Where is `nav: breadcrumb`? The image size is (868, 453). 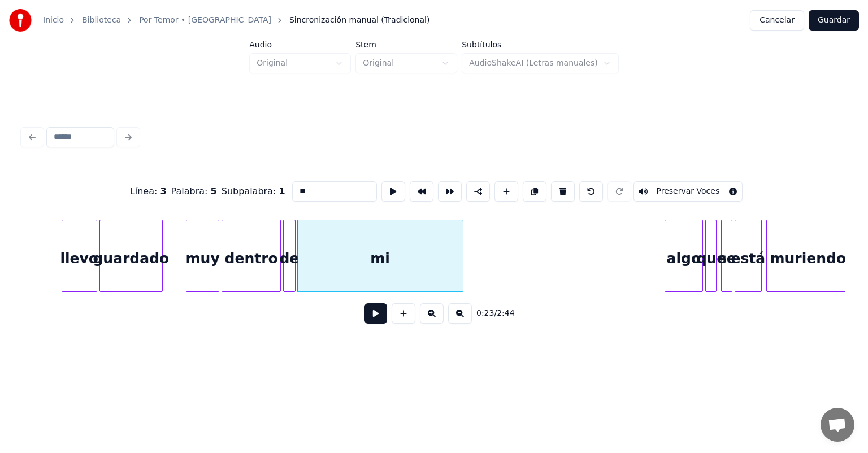
nav: breadcrumb is located at coordinates (236, 20).